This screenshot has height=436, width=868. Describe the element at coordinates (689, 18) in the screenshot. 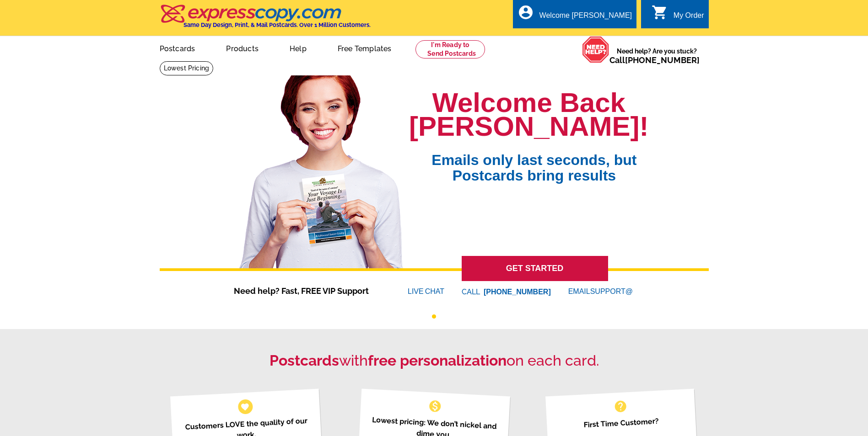

I see `div: My Order` at that location.